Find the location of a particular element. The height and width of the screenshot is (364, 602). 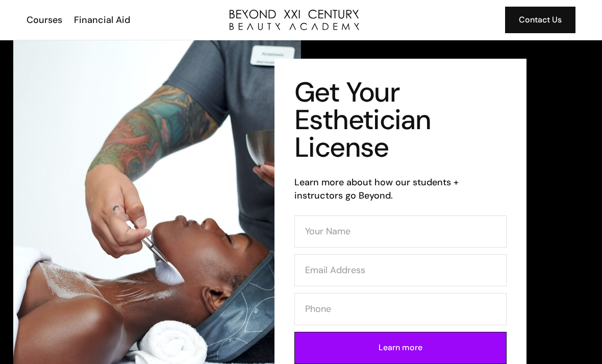

input: Your Name is located at coordinates (401, 231).